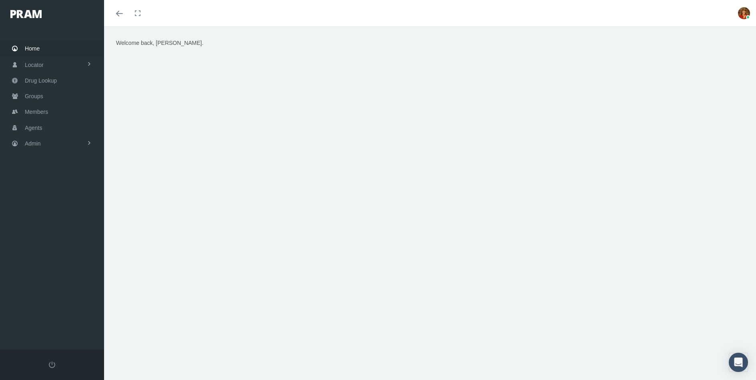 The width and height of the screenshot is (756, 380). What do you see at coordinates (744, 13) in the screenshot?
I see `img: S_Profile_Picture_5386.jpg` at bounding box center [744, 13].